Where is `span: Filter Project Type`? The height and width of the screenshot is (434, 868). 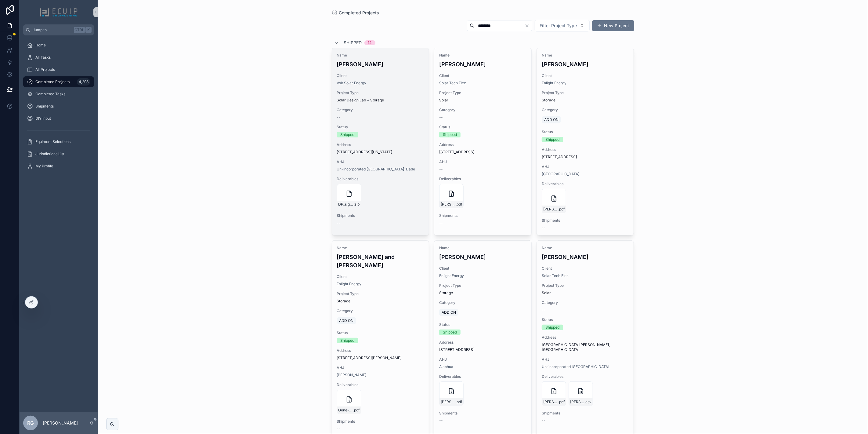
span: Filter Project Type is located at coordinates (558, 25).